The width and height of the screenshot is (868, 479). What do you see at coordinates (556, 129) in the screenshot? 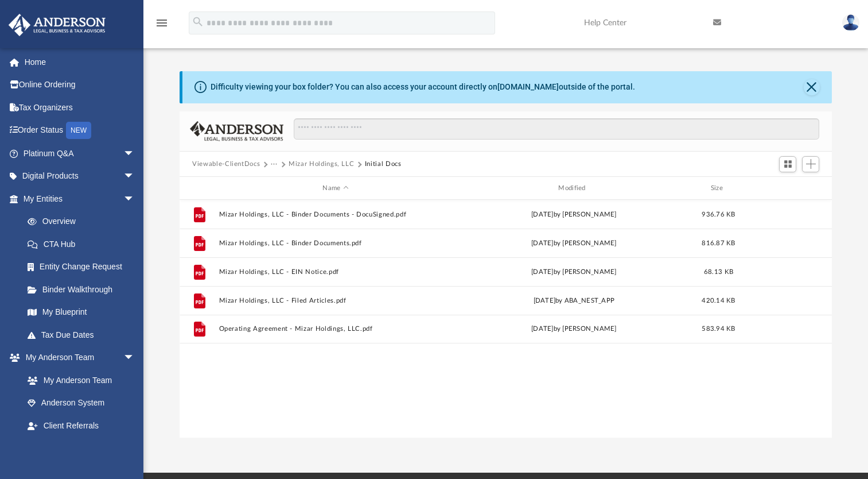
I see `input: Search files and folders` at bounding box center [556, 129].